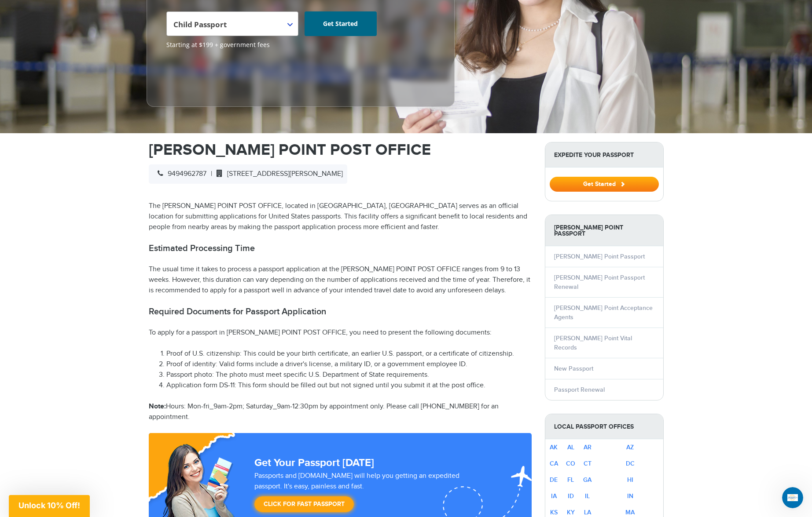 Image resolution: width=812 pixels, height=517 pixels. What do you see at coordinates (571, 512) in the screenshot?
I see `a: KY` at bounding box center [571, 512].